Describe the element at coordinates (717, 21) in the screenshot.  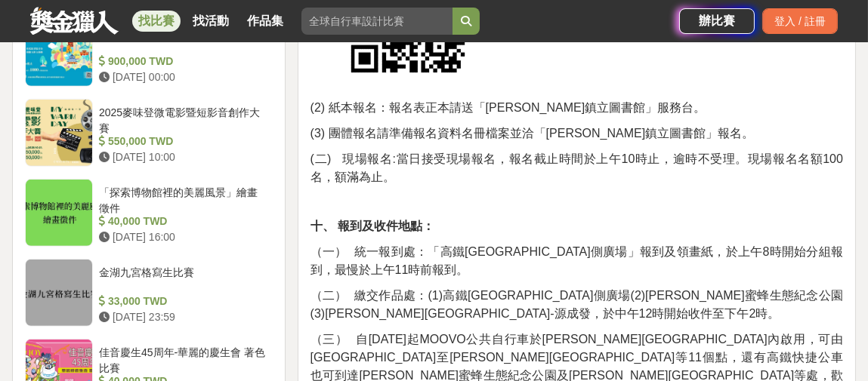
I see `div: 辦比賽` at that location.